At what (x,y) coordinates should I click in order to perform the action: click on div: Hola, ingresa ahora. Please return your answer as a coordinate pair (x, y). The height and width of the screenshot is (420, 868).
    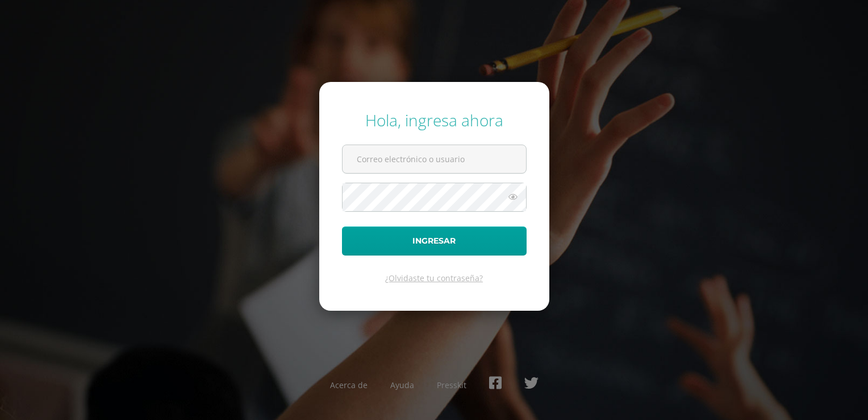
    Looking at the image, I should click on (434, 120).